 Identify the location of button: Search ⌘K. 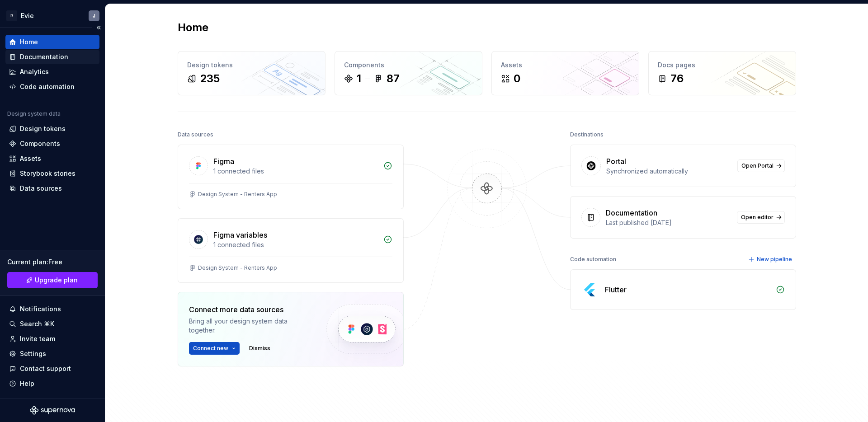
(53, 324).